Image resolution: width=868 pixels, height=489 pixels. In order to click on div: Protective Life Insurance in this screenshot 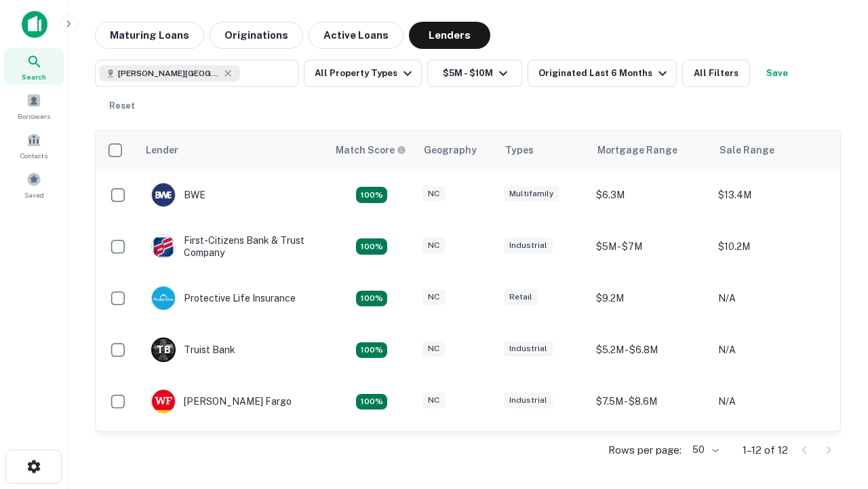, I will do `click(223, 298)`.